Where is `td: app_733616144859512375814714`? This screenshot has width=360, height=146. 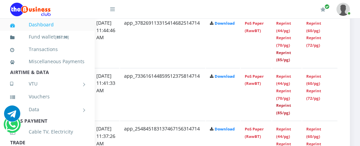 td: app_733616144859512375814714 is located at coordinates (163, 94).